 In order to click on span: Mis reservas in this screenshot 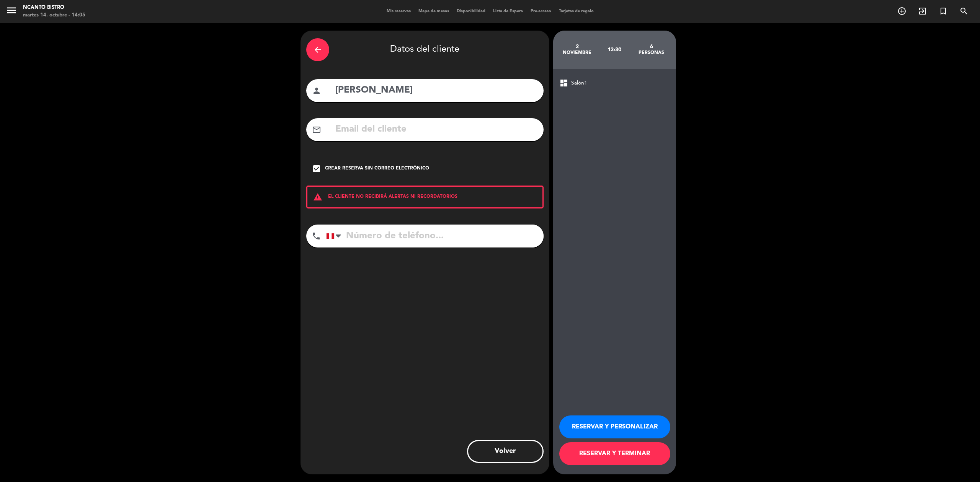, I will do `click(399, 11)`.